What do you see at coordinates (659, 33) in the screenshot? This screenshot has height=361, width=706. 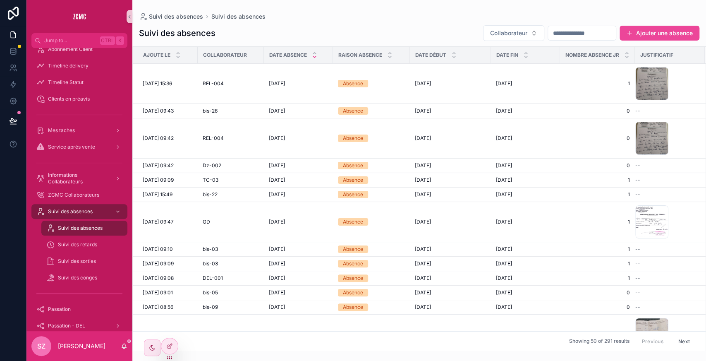 I see `a: Ajouter une absence` at bounding box center [659, 33].